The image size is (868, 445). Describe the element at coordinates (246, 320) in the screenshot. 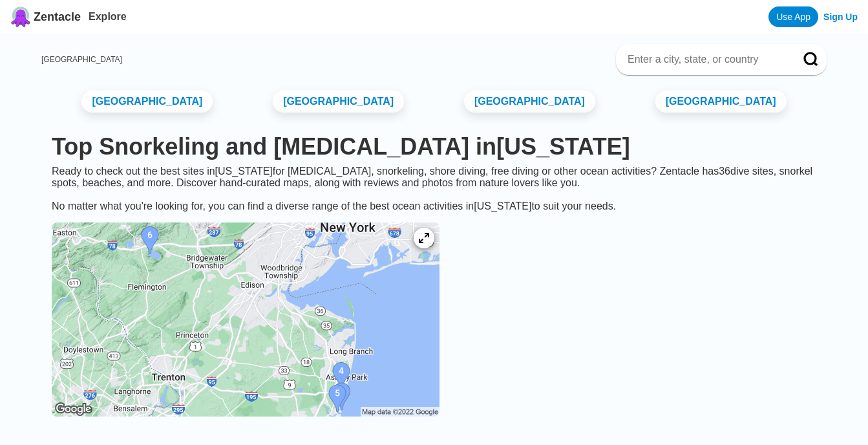

I see `img: New Jersey dive site map` at that location.